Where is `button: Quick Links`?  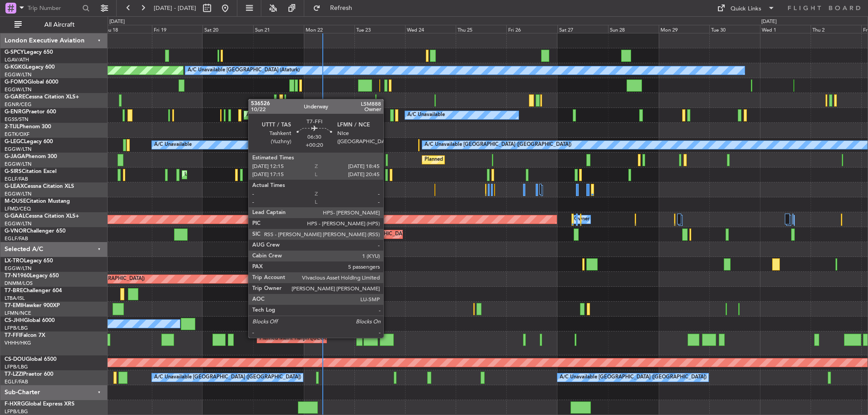 button: Quick Links is located at coordinates (746, 8).